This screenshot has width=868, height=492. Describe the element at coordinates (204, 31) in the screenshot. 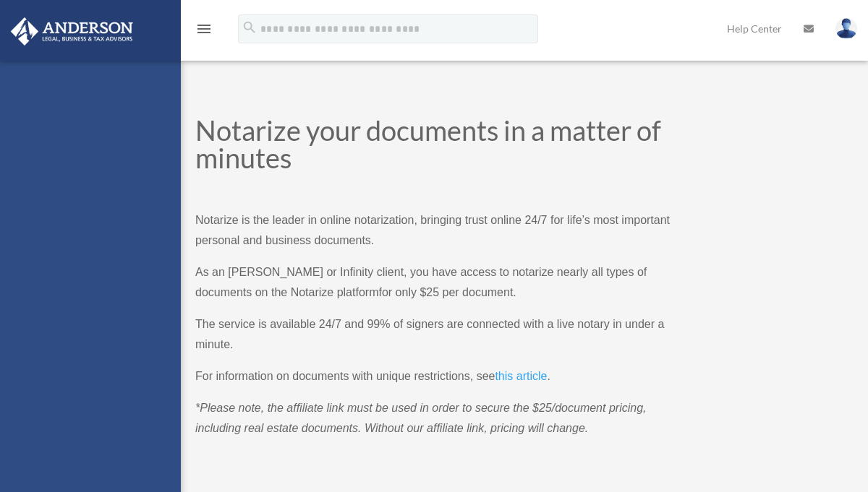

I see `a: menu` at that location.